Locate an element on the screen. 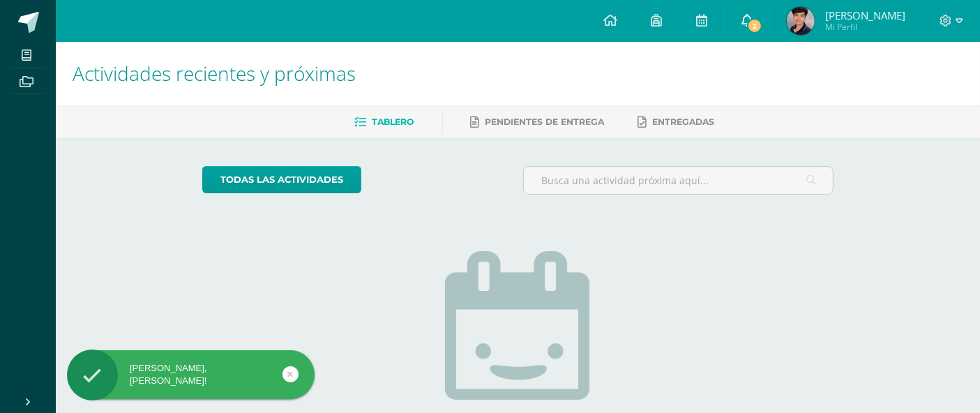  a: Tablero is located at coordinates (384, 122).